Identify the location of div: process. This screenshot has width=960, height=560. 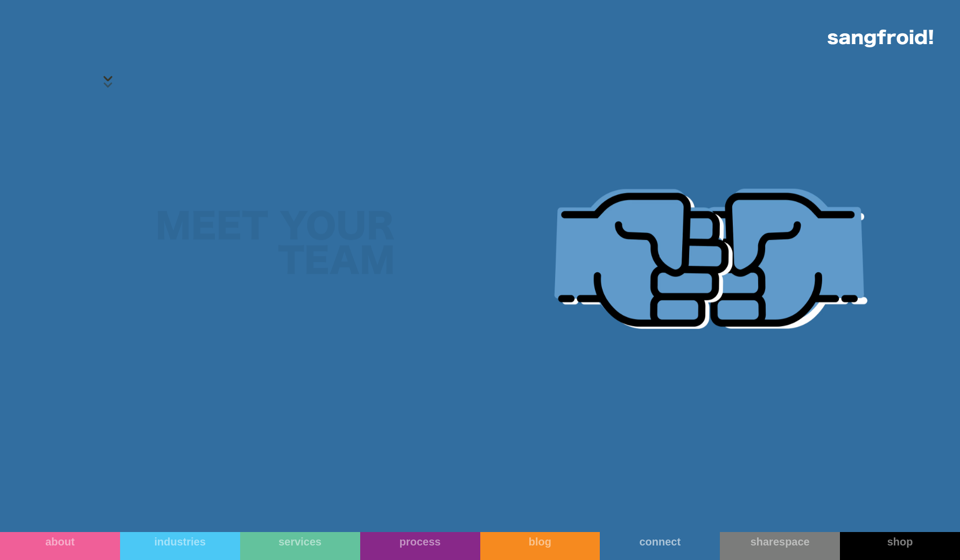
(420, 542).